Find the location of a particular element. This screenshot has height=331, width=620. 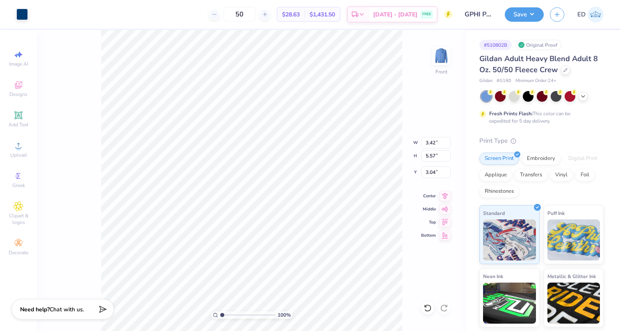

span: Add Text is located at coordinates (18, 125).